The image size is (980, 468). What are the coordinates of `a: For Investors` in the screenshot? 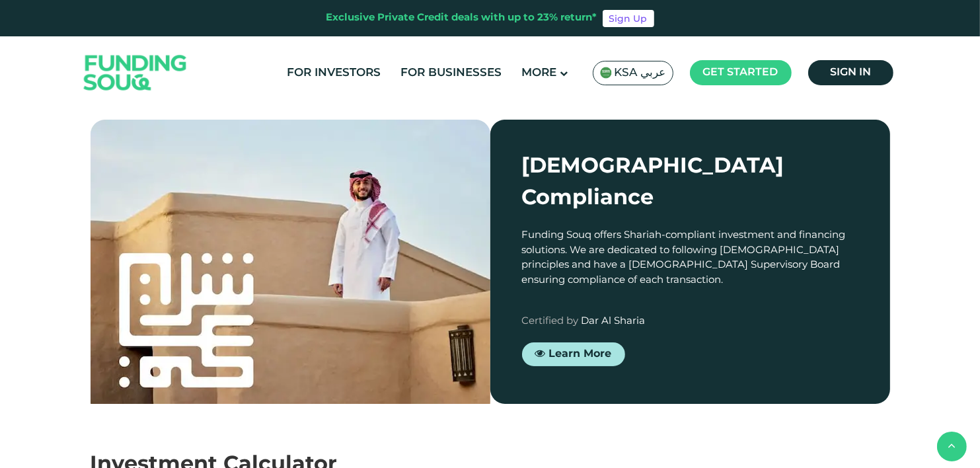 It's located at (335, 73).